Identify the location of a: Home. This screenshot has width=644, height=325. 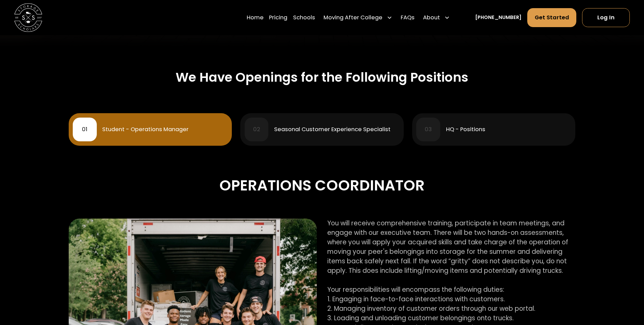
(255, 18).